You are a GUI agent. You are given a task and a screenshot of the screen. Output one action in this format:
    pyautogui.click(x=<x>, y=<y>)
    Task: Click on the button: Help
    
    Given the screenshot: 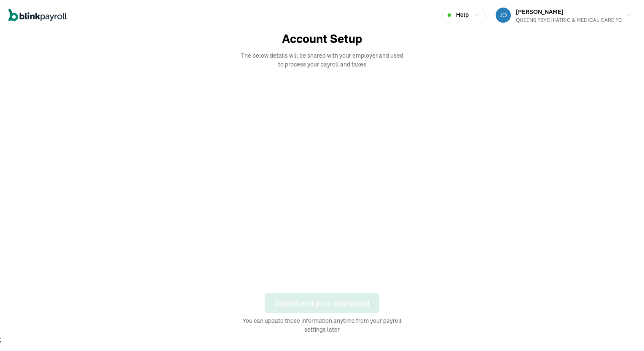 What is the action you would take?
    pyautogui.click(x=464, y=15)
    